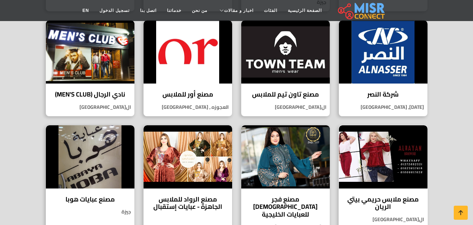 The height and width of the screenshot is (225, 473). I want to click on h4: نادي الرجال (MEN'S CLUB), so click(90, 94).